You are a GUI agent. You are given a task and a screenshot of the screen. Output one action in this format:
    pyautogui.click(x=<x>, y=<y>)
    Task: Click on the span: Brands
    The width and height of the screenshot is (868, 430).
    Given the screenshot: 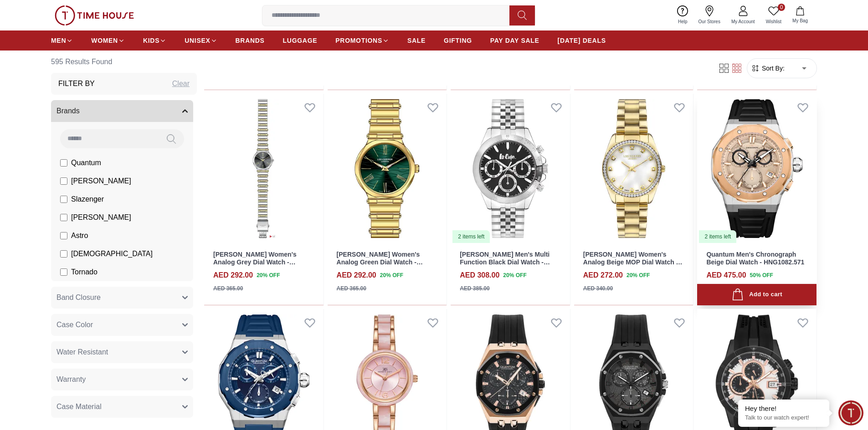 What is the action you would take?
    pyautogui.click(x=68, y=111)
    